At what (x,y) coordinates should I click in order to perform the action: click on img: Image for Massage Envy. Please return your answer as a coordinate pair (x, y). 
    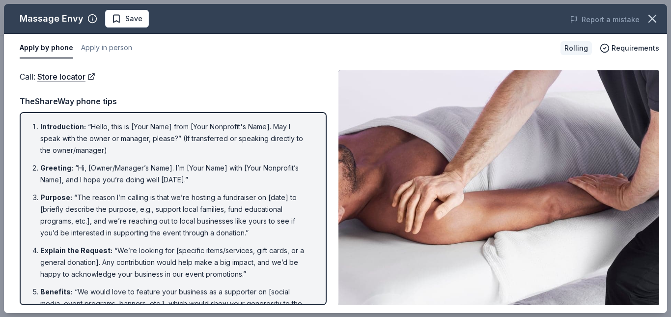
    Looking at the image, I should click on (499, 188).